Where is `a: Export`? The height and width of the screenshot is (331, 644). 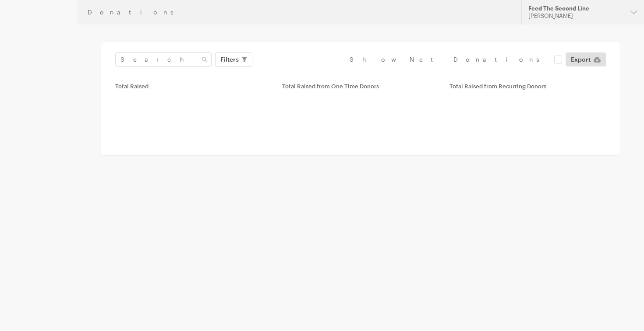
a: Export is located at coordinates (586, 59).